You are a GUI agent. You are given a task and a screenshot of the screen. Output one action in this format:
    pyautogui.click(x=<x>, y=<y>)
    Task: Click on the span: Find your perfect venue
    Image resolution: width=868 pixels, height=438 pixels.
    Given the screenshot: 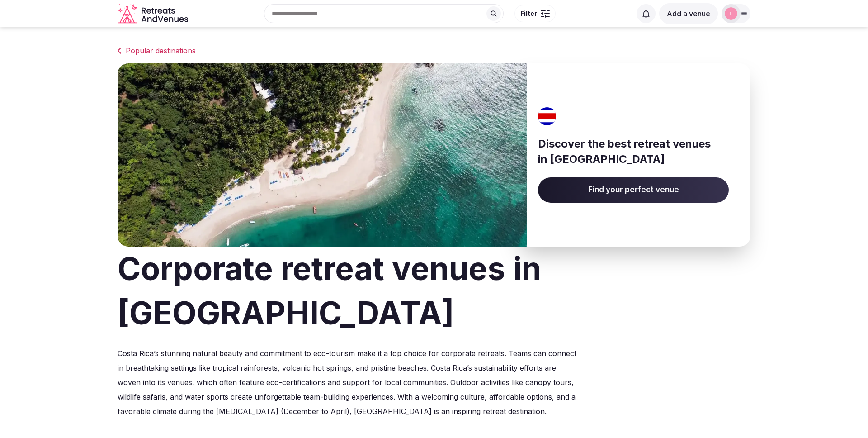 What is the action you would take?
    pyautogui.click(x=633, y=190)
    